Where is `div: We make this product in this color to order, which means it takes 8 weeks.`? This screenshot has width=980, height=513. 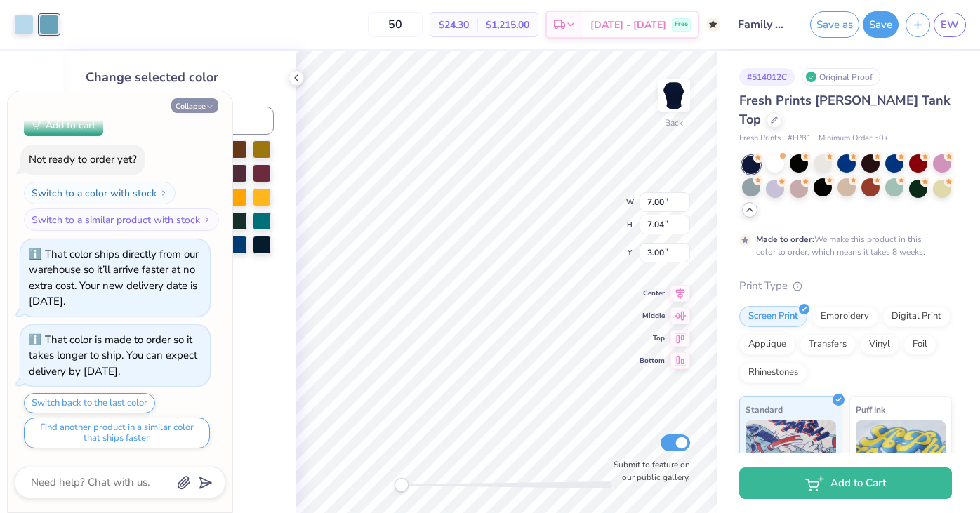
div: We make this product in this color to order, which means it takes 8 weeks. is located at coordinates (843, 246).